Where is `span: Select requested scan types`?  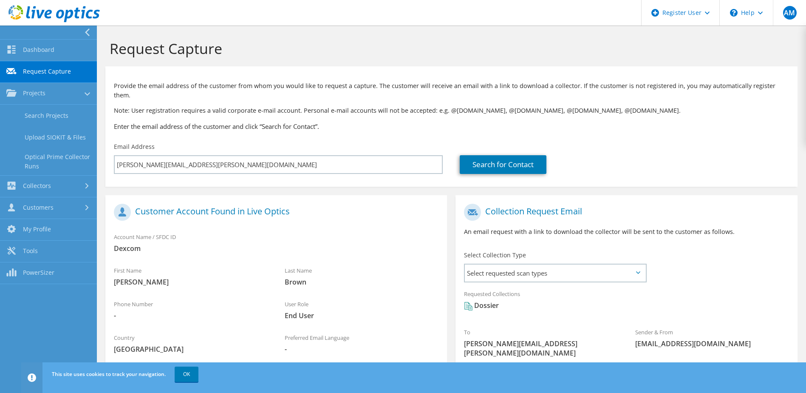 span: Select requested scan types is located at coordinates (555, 273).